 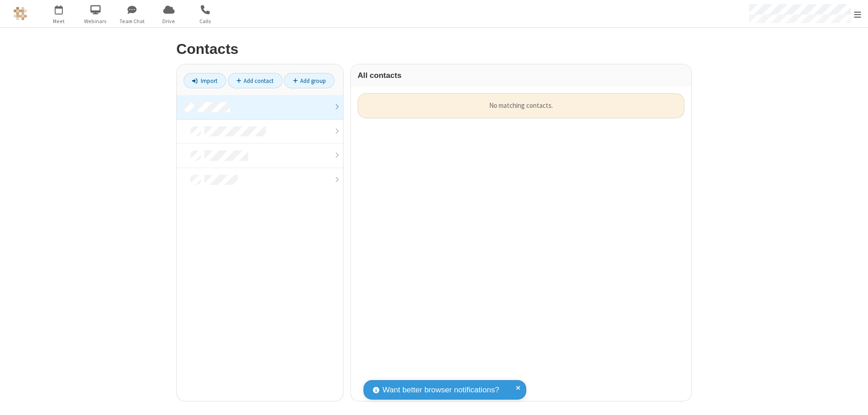 What do you see at coordinates (521, 105) in the screenshot?
I see `div: No matching contacts.` at bounding box center [521, 105].